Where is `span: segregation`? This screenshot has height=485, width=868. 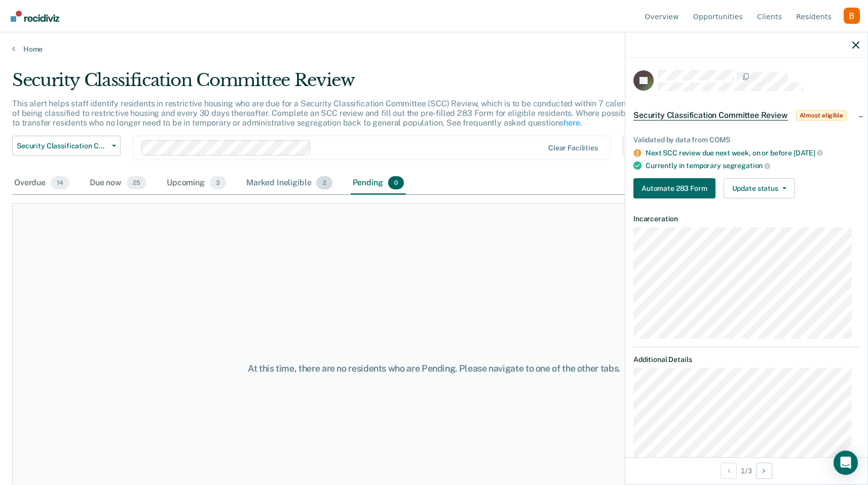
span: segregation is located at coordinates (746, 166).